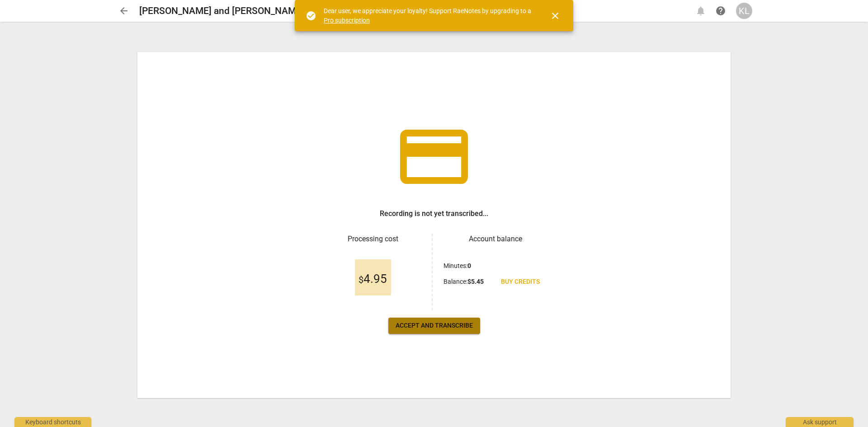 This screenshot has height=427, width=868. What do you see at coordinates (457, 266) in the screenshot?
I see `p: Minutes :` at bounding box center [457, 266].